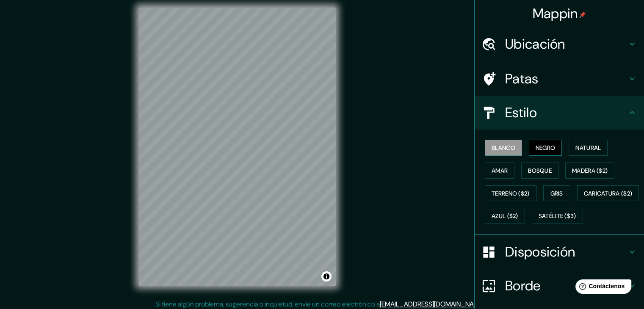 This screenshot has height=309, width=644. What do you see at coordinates (503, 148) in the screenshot?
I see `font: Blanco` at bounding box center [503, 148].